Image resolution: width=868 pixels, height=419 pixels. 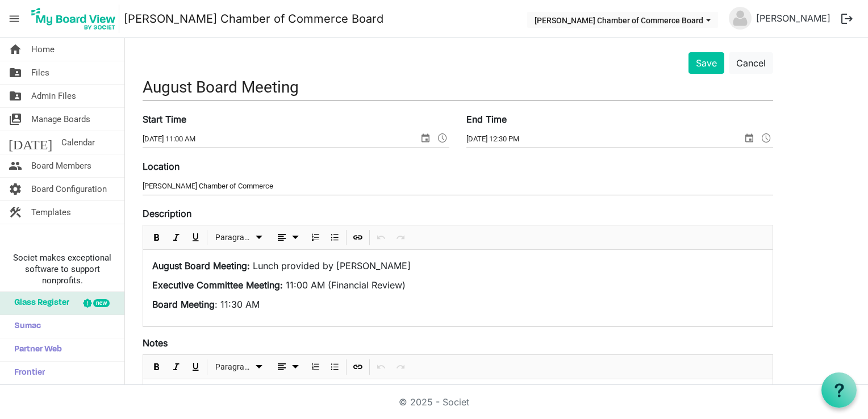 What do you see at coordinates (61, 119) in the screenshot?
I see `span: Manage Boards` at bounding box center [61, 119].